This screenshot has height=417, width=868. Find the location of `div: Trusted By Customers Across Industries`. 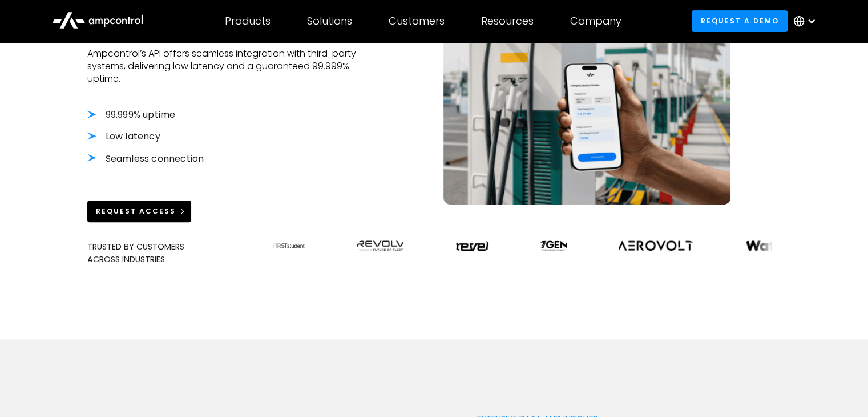

div: Trusted By Customers Across Industries is located at coordinates (171, 253).